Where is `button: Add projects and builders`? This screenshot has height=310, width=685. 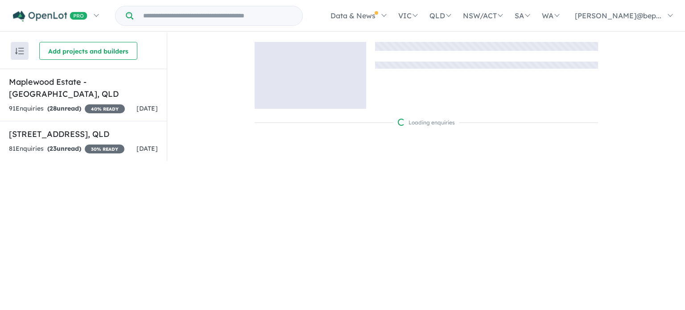 button: Add projects and builders is located at coordinates (88, 51).